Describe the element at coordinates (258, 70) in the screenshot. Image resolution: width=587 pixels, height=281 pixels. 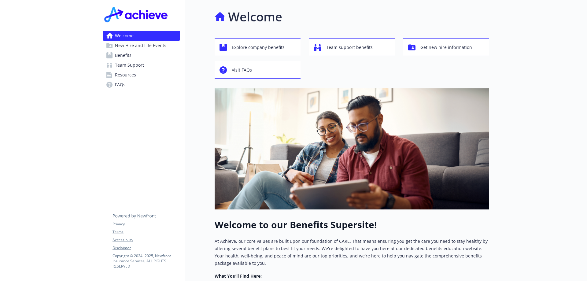
I see `button: Visit FAQs` at that location.